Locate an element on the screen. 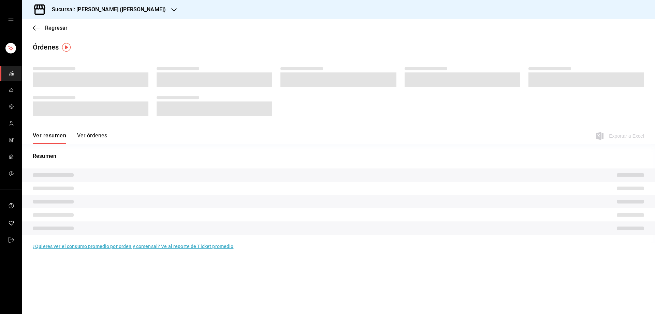 The height and width of the screenshot is (314, 655). div: navigation tabs is located at coordinates (70, 138).